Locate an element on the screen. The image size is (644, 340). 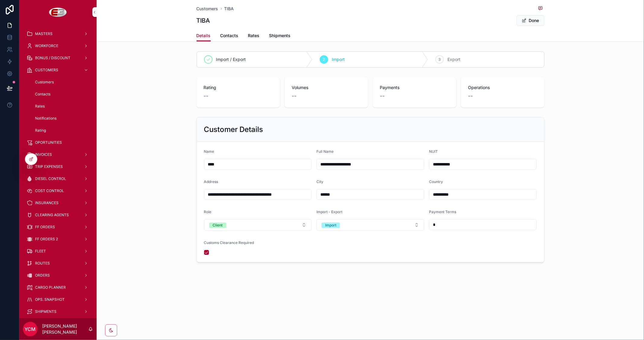
a: COST CONTROL is located at coordinates (58, 191).